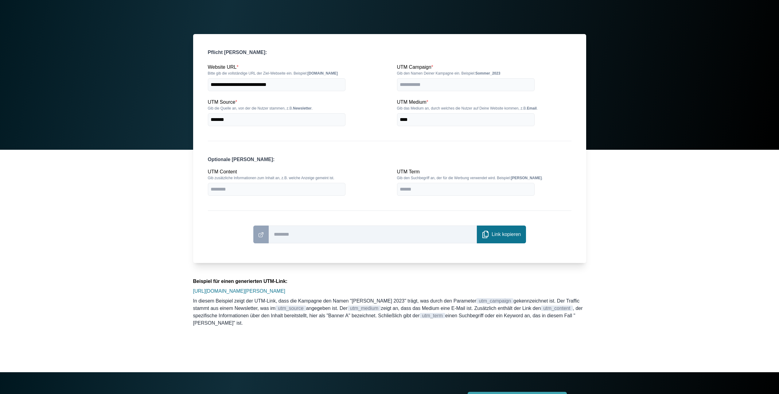 Image resolution: width=779 pixels, height=394 pixels. Describe the element at coordinates (222, 172) in the screenshot. I see `label: UTM Content` at that location.